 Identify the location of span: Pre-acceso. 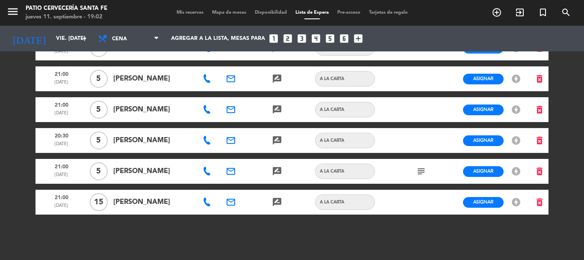
(349, 12).